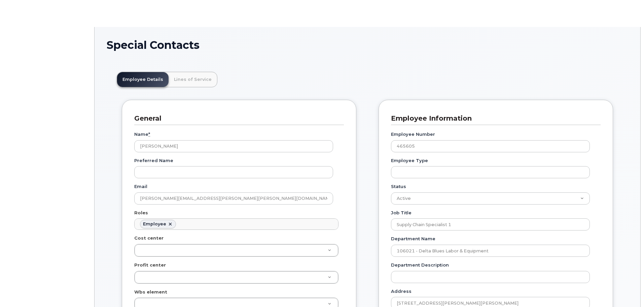  I want to click on h3: Employee Information, so click(493, 118).